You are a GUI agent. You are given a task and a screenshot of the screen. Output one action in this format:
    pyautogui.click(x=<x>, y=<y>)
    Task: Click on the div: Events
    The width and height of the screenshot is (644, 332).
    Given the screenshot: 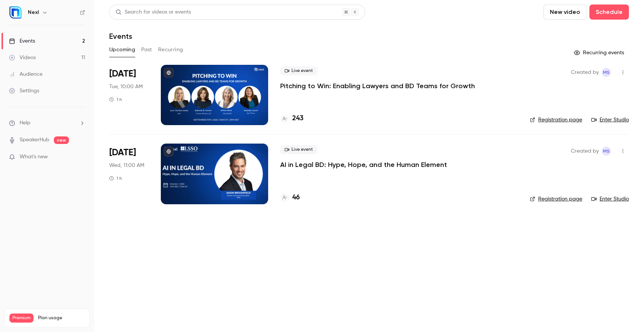 What is the action you would take?
    pyautogui.click(x=22, y=41)
    